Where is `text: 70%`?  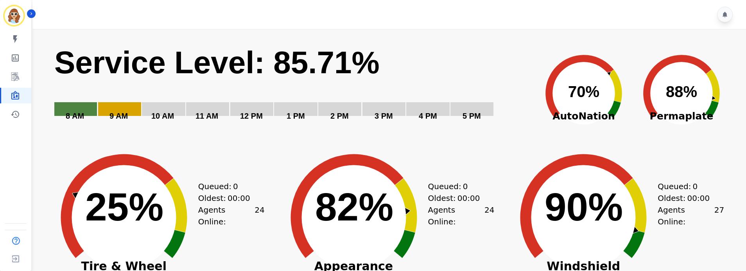 text: 70% is located at coordinates (584, 92).